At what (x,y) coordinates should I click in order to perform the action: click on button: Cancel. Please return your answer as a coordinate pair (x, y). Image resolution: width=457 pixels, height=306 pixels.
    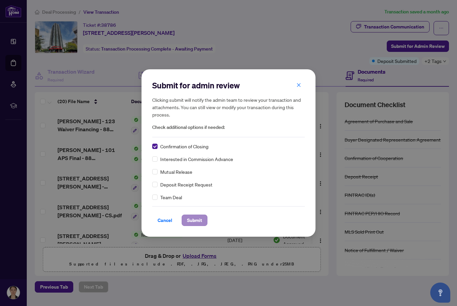
    Looking at the image, I should click on (165, 220).